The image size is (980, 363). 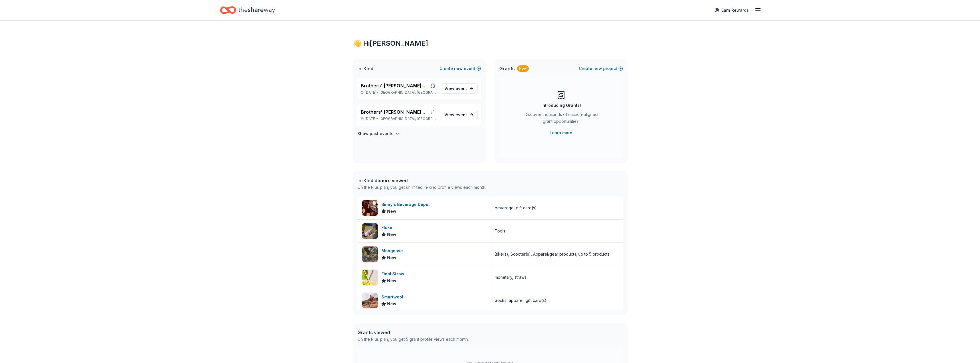 I want to click on div: Socks, apparel, gift card(s), so click(x=520, y=300).